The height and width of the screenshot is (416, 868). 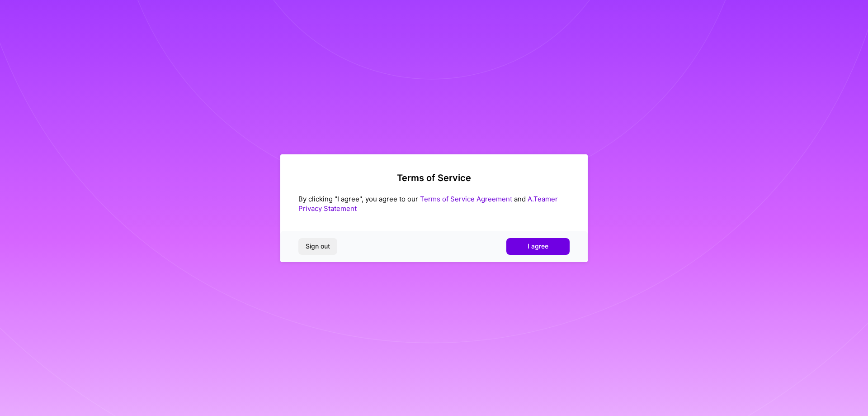 What do you see at coordinates (434, 178) in the screenshot?
I see `h2: Terms of Service` at bounding box center [434, 178].